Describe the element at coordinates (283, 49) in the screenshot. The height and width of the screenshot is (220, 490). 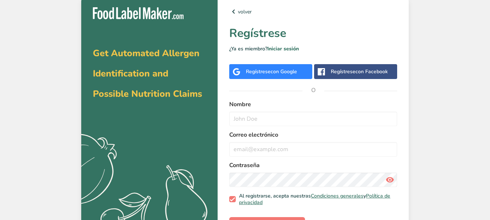
I see `a: Iniciar sesión` at that location.